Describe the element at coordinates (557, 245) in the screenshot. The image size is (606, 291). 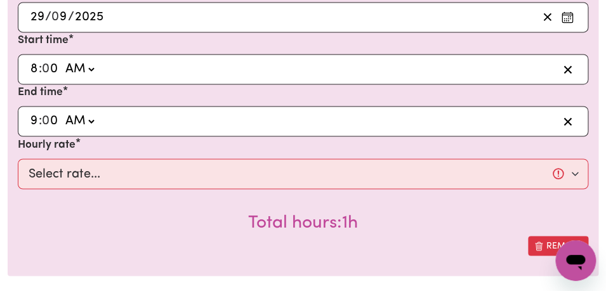
I see `button: Remove this shift` at that location.